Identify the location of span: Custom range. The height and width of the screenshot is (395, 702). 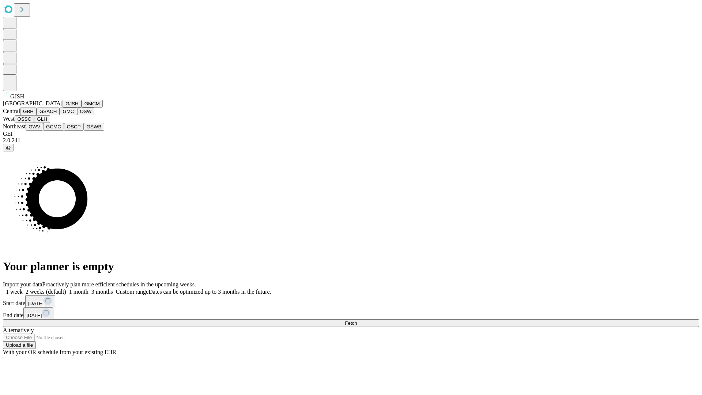
(132, 292).